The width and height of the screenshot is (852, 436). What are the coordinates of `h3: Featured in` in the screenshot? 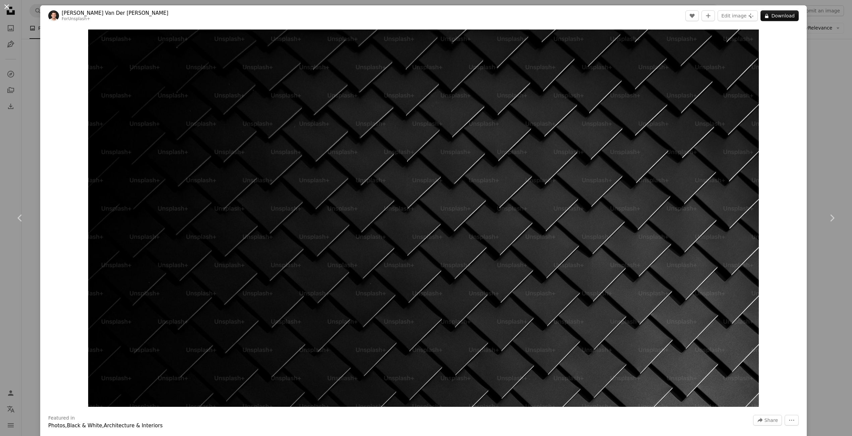 It's located at (61, 418).